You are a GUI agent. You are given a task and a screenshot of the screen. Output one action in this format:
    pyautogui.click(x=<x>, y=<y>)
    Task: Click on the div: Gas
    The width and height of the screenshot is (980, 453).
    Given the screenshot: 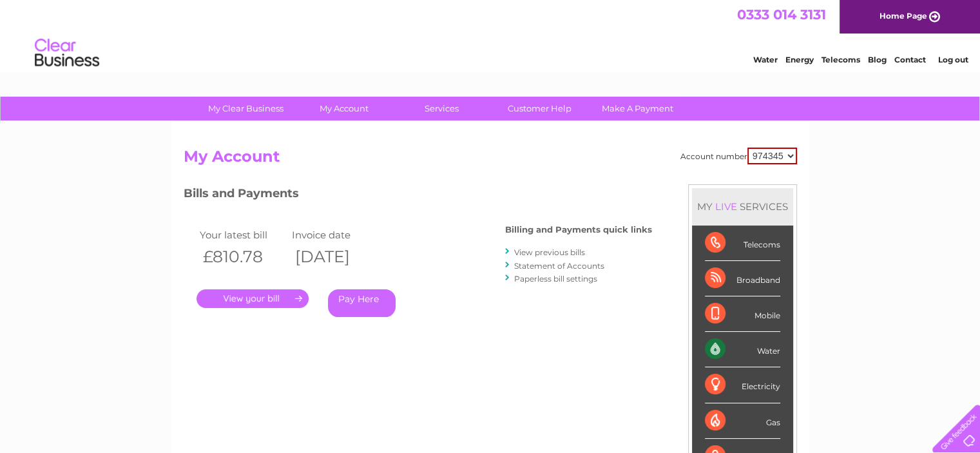 What is the action you would take?
    pyautogui.click(x=742, y=421)
    